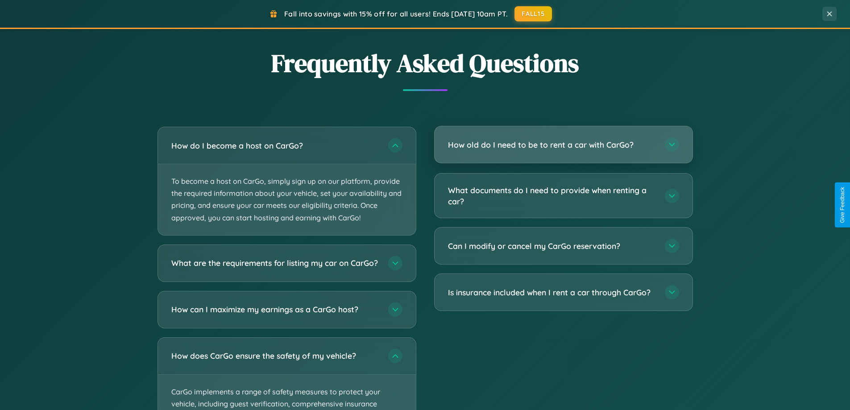  I want to click on h3: Can I modify or cancel my CarGo reservation?, so click(552, 246).